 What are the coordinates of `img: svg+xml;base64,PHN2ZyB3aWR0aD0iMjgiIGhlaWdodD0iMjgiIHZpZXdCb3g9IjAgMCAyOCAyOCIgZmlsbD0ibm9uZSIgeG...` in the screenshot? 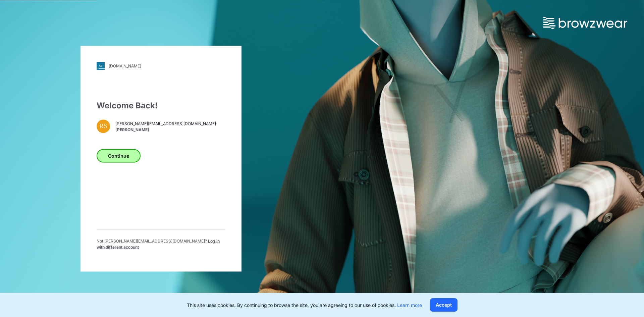 It's located at (101, 66).